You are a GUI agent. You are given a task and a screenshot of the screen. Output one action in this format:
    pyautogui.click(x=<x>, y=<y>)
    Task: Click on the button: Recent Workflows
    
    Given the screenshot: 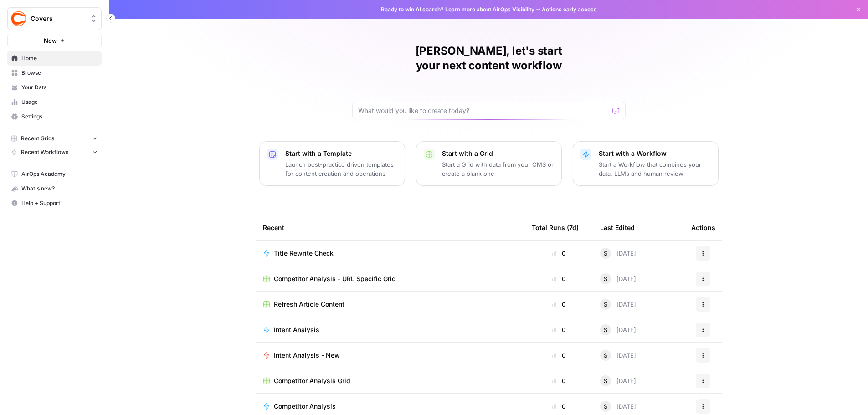 What is the action you would take?
    pyautogui.click(x=54, y=152)
    